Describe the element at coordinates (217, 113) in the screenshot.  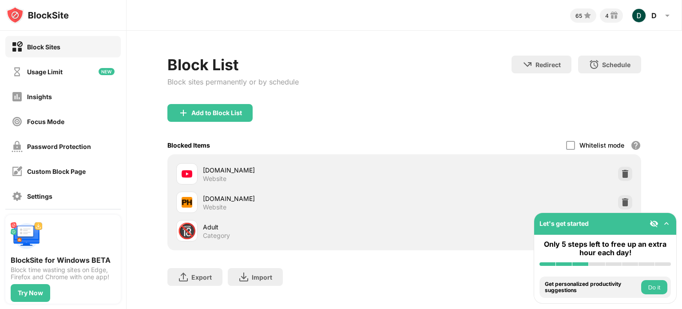
I see `div: Add to Block List` at that location.